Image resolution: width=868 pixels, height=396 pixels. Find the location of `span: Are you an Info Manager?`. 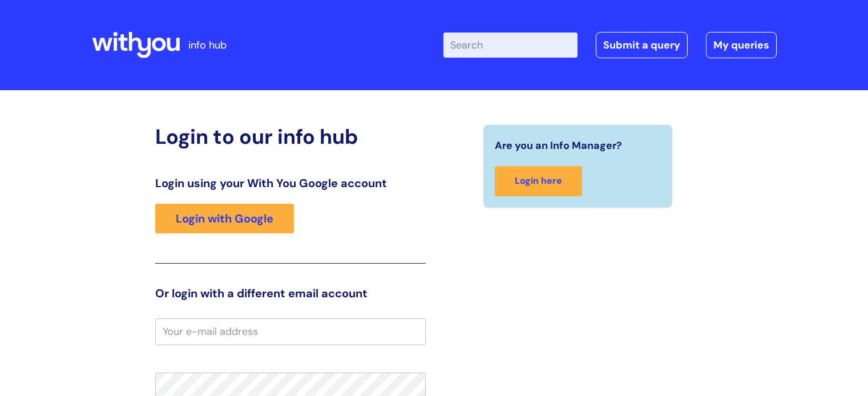

span: Are you an Info Manager? is located at coordinates (558, 146).